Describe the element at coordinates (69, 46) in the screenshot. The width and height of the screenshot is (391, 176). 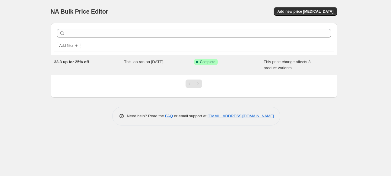
I see `button: Add filter` at that location.